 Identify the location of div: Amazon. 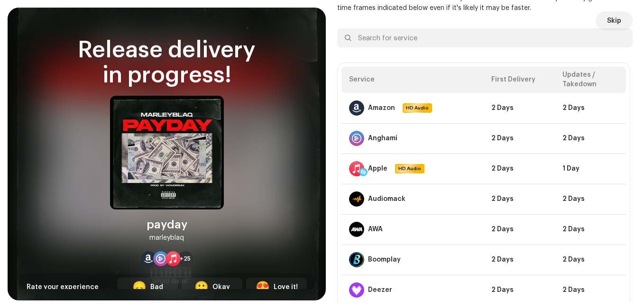
(381, 108).